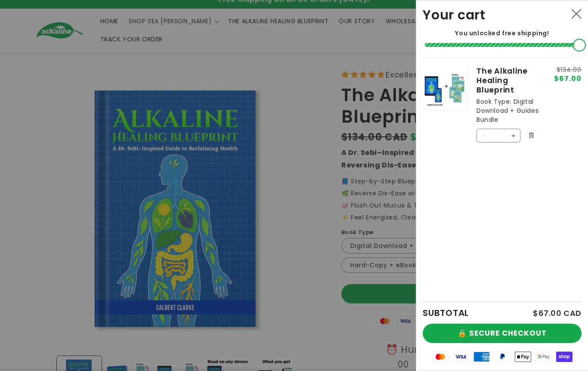  I want to click on input: Quantity for The Alkaline Healing Blueprint, so click(499, 136).